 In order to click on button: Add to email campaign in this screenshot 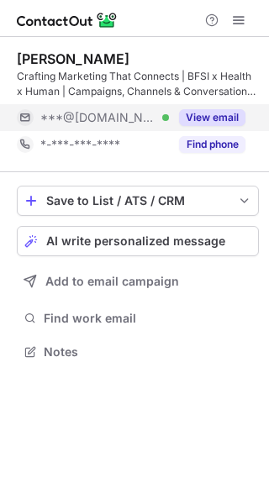, I will do `click(138, 281)`.